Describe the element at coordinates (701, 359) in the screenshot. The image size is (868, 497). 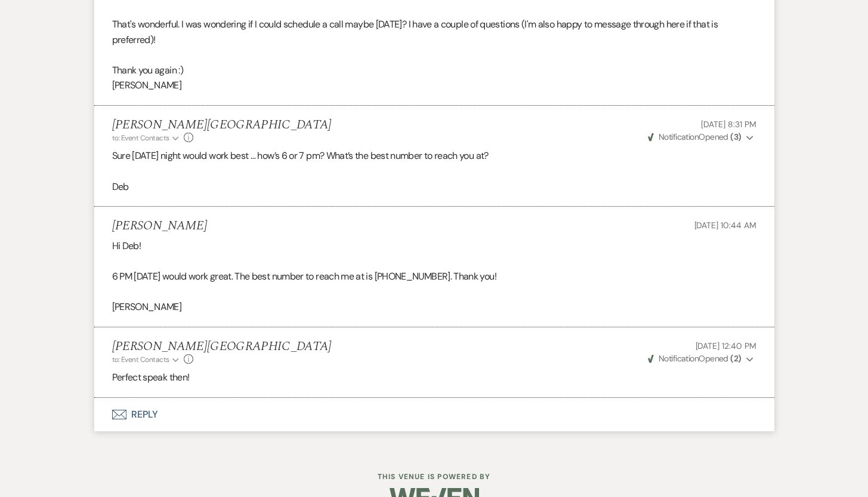
I see `button: NotificationOpened (2)` at that location.